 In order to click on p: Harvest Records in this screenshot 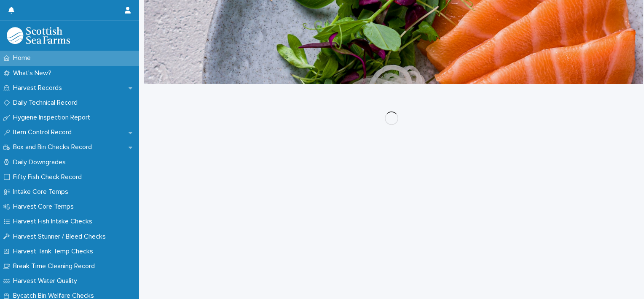, I will do `click(39, 88)`.